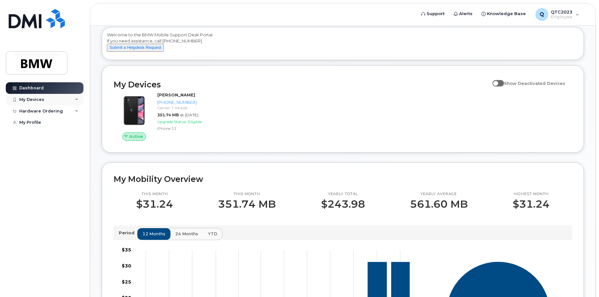 This screenshot has width=599, height=297. What do you see at coordinates (213, 233) in the screenshot?
I see `span: YTD` at bounding box center [213, 233].